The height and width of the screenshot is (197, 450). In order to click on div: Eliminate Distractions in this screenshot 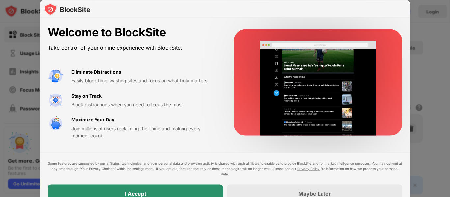, I will do `click(96, 72)`.